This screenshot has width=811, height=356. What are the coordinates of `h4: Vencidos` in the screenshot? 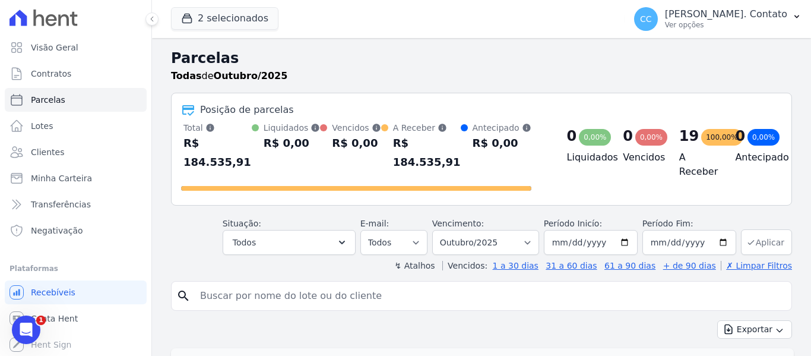 It's located at (642, 157).